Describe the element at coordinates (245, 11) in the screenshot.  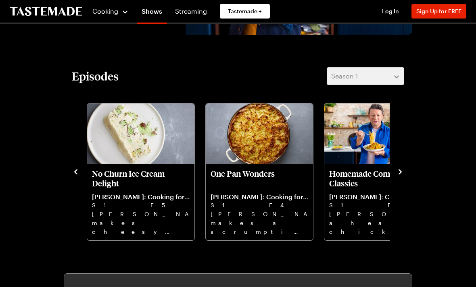
I see `a: Tastemade +` at that location.